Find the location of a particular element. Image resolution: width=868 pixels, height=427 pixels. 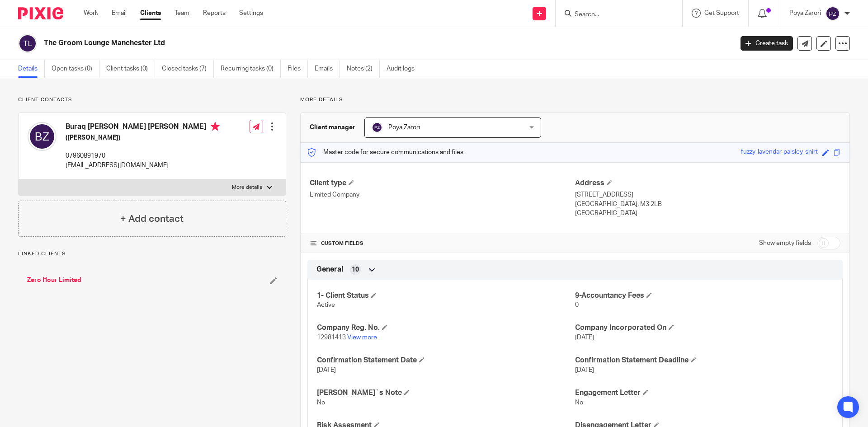

p: 07960891970 is located at coordinates (142, 156).